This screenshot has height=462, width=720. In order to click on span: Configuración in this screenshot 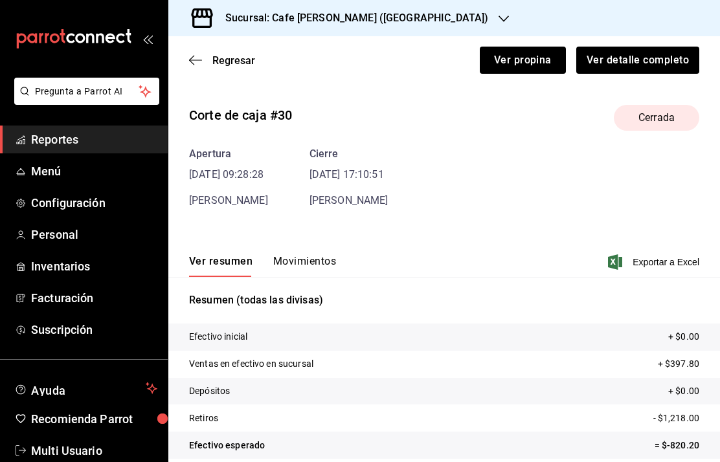, I will do `click(94, 203)`.